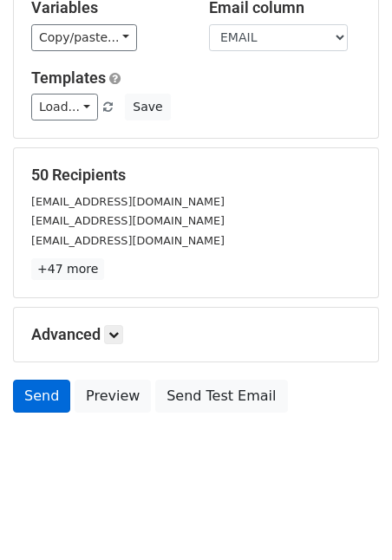 Image resolution: width=392 pixels, height=560 pixels. What do you see at coordinates (196, 176) in the screenshot?
I see `h5: 50 Recipients` at bounding box center [196, 176].